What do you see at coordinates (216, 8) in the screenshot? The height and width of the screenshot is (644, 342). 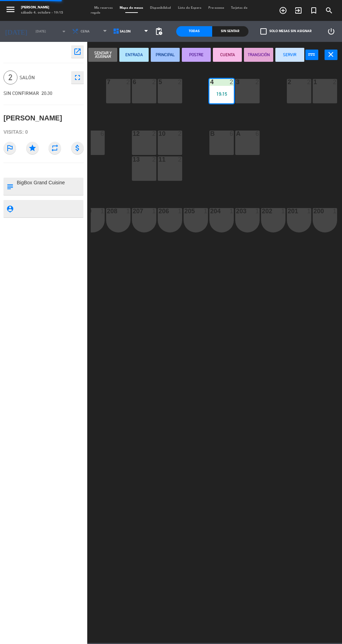 I see `span: Pre-acceso` at bounding box center [216, 8].